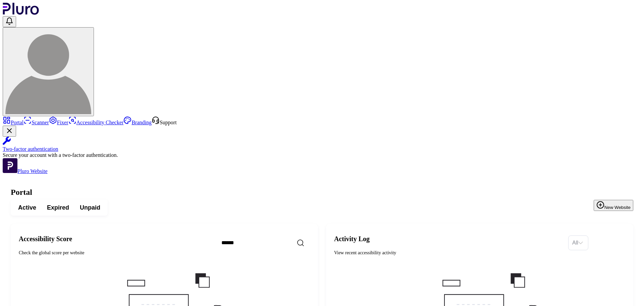 The width and height of the screenshot is (644, 306). Describe the element at coordinates (59, 122) in the screenshot. I see `a: Fixer` at that location.